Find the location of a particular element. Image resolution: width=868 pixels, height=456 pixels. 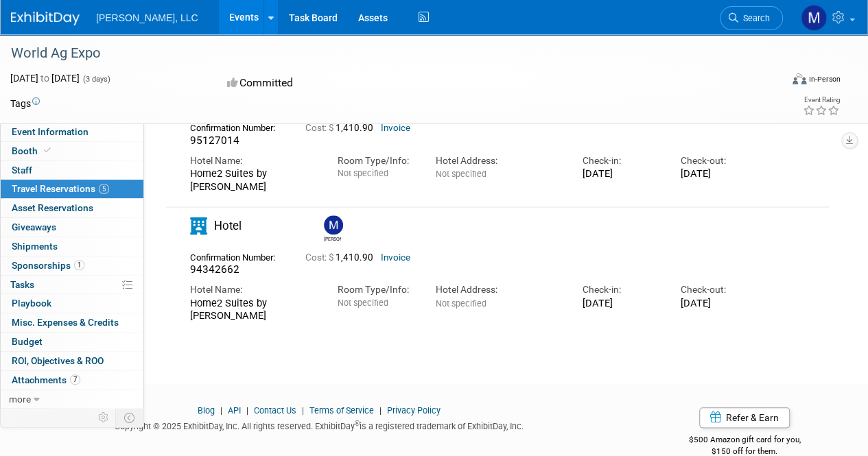

img: Format-Inperson.png is located at coordinates (799, 78).